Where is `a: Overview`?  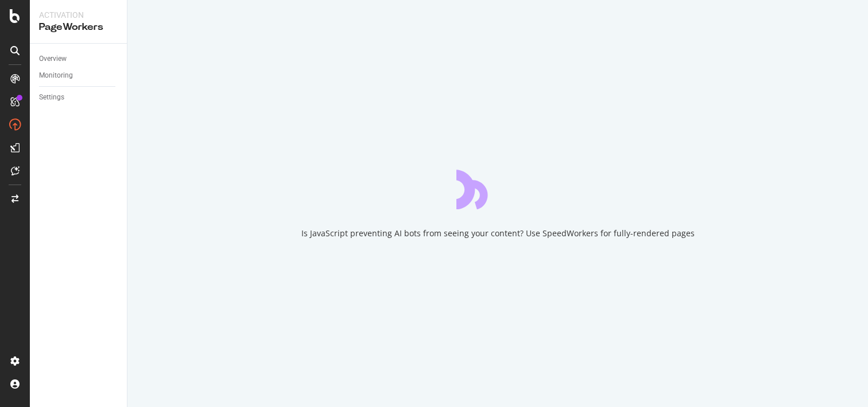
a: Overview is located at coordinates (79, 58).